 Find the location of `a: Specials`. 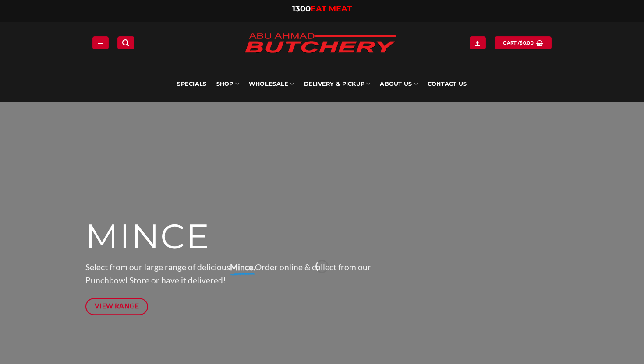

a: Specials is located at coordinates (191, 84).